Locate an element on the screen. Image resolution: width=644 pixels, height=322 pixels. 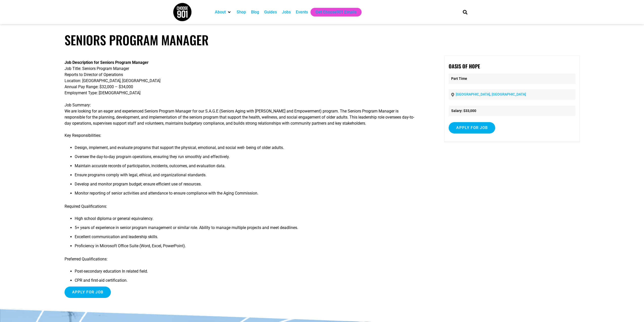
a: About is located at coordinates (220, 12).